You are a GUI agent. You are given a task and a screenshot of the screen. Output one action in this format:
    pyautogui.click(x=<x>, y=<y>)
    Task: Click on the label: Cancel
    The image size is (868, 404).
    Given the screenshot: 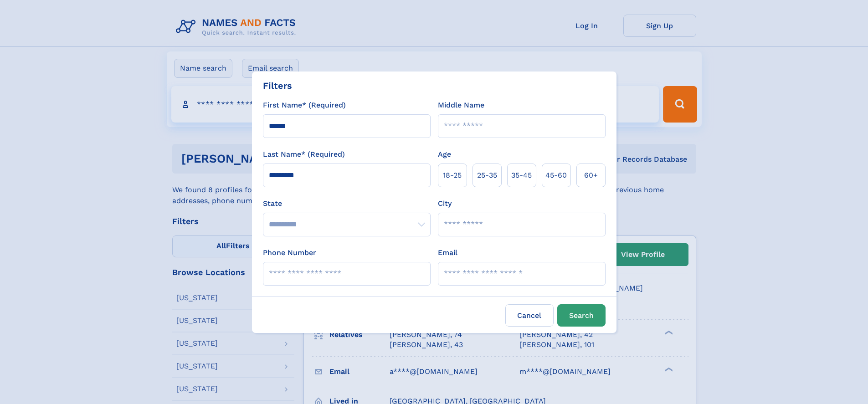 What is the action you would take?
    pyautogui.click(x=529, y=315)
    